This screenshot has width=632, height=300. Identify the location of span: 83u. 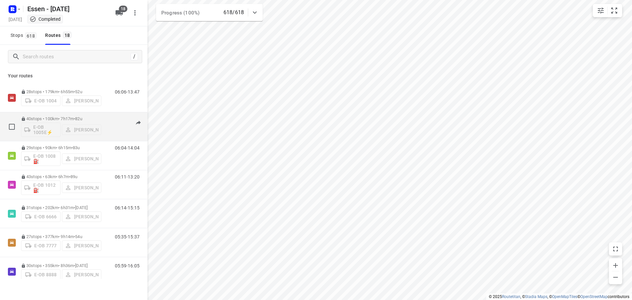
(76, 147).